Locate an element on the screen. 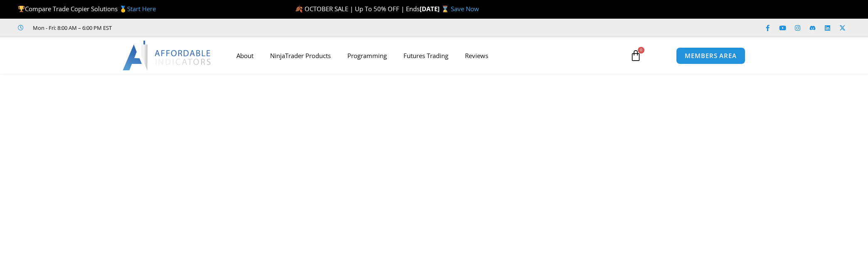  a: MEMBERS AREA is located at coordinates (710, 55).